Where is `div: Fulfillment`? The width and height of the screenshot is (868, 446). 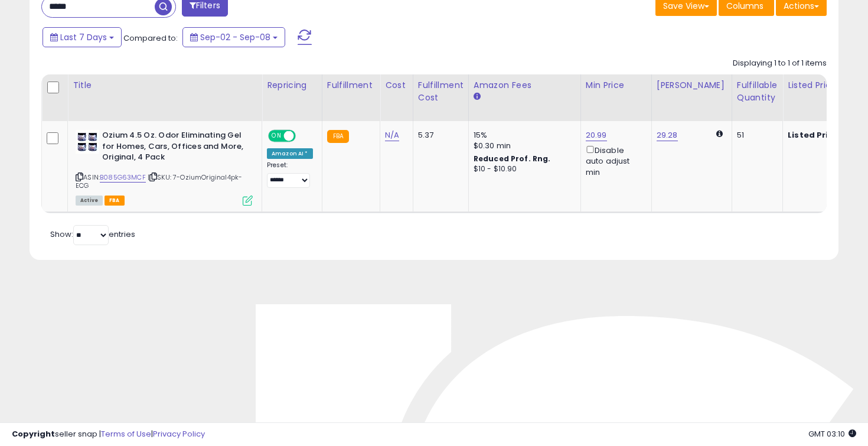 div: Fulfillment is located at coordinates (351, 85).